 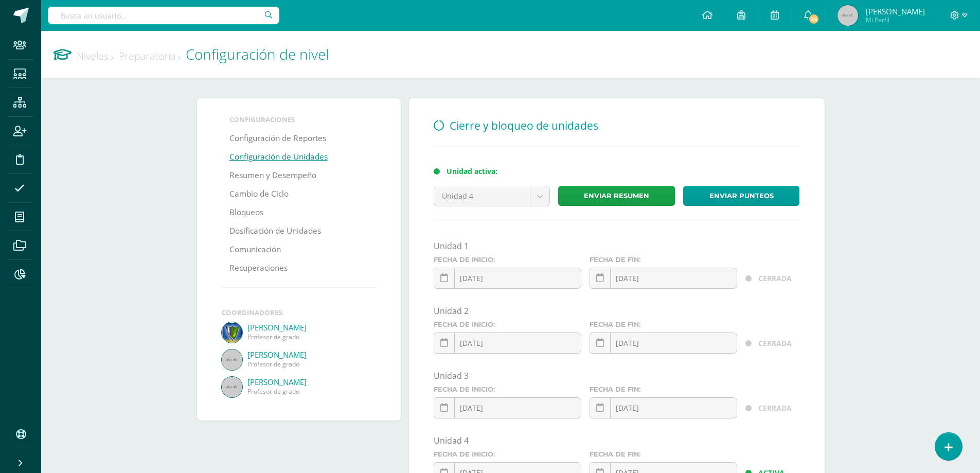 What do you see at coordinates (95, 56) in the screenshot?
I see `a: Niveles` at bounding box center [95, 56].